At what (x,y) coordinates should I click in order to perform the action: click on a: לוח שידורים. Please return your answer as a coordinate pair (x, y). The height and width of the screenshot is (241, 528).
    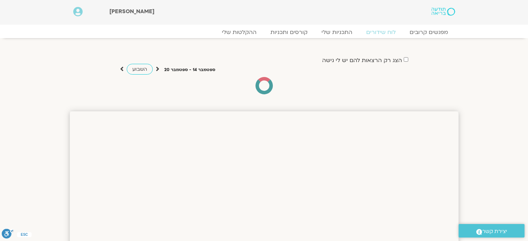
    Looking at the image, I should click on (381, 32).